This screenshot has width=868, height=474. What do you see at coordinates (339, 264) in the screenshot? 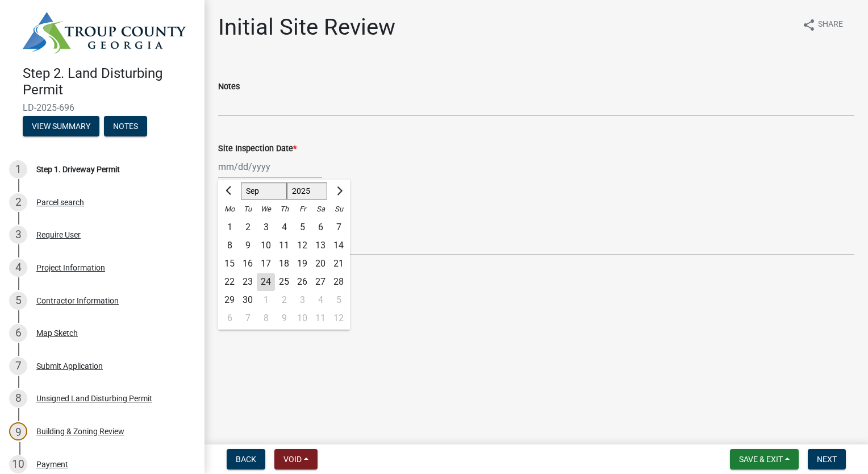
I see `div: Sunday, September 21, 2025` at bounding box center [339, 264].